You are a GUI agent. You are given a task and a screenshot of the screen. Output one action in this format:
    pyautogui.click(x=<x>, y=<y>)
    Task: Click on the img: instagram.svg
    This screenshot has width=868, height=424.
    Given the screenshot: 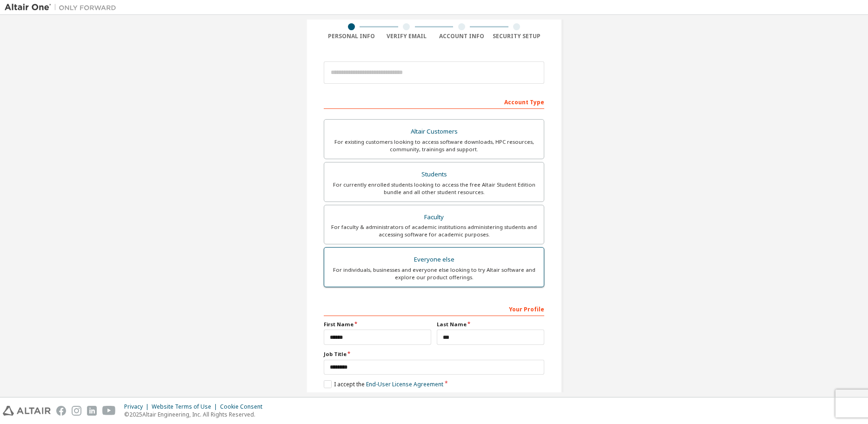 What is the action you would take?
    pyautogui.click(x=76, y=410)
    